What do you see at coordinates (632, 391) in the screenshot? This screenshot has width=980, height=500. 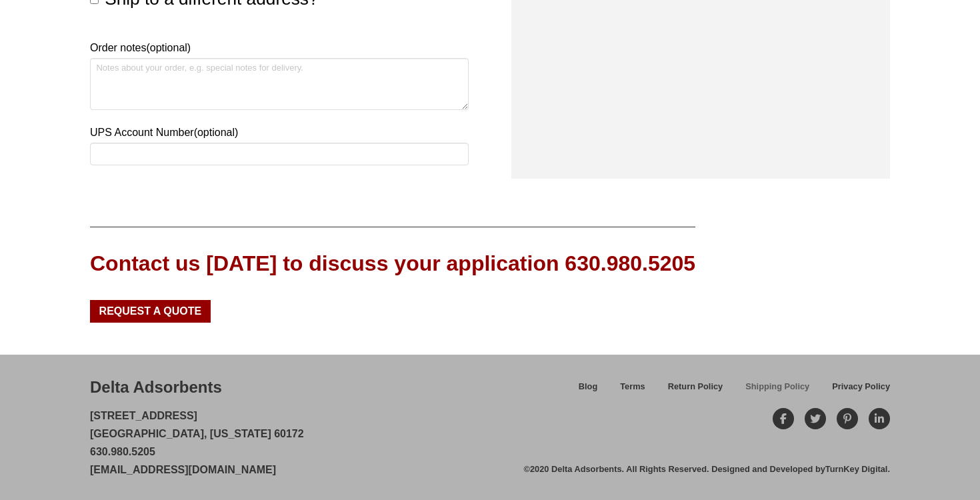 I see `a: Terms` at bounding box center [632, 391].